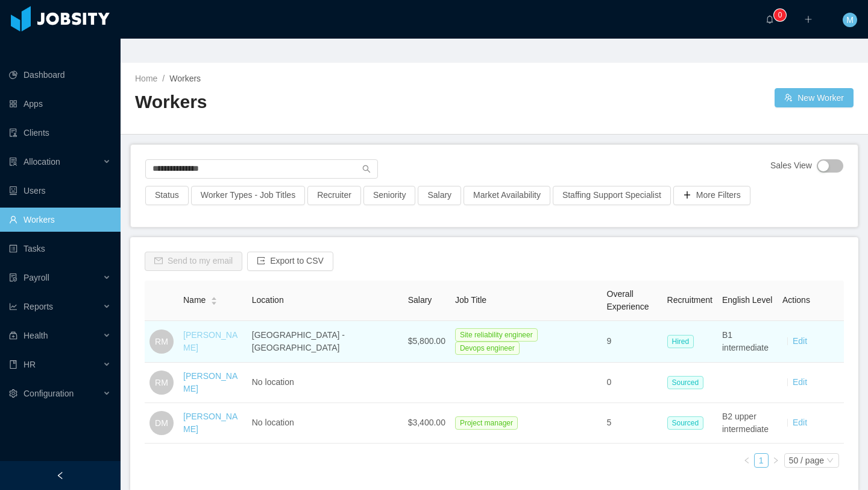 The height and width of the screenshot is (490, 868). What do you see at coordinates (367, 169) in the screenshot?
I see `i: icon: search` at bounding box center [367, 169].